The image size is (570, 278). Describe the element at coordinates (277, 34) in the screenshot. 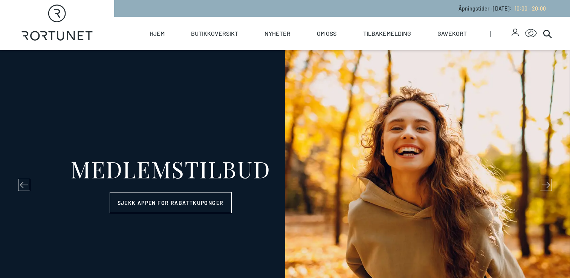

I see `a: Nyheter` at that location.